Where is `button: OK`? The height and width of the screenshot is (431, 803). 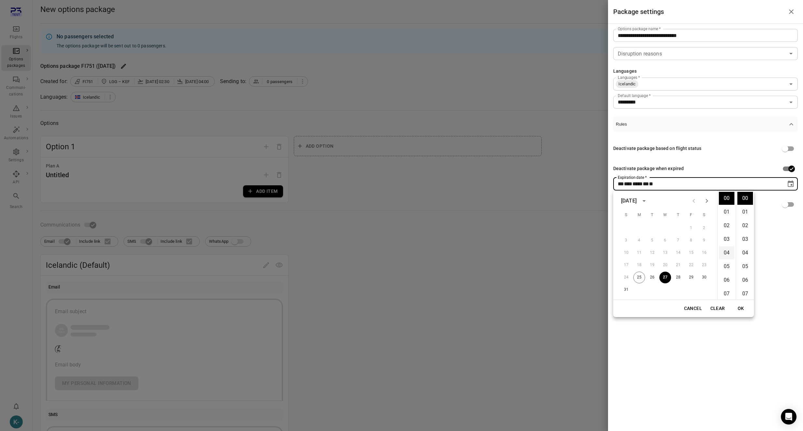
button: OK is located at coordinates (741, 309).